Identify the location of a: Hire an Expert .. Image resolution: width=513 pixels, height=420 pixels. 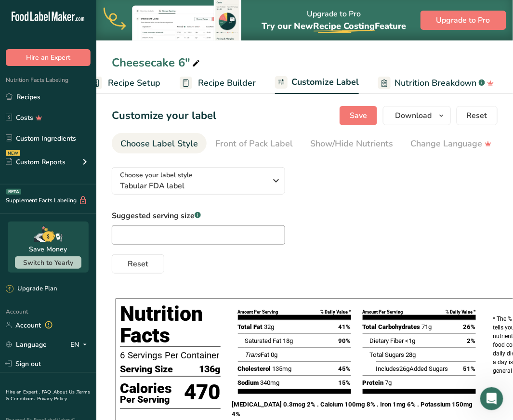
(22, 392).